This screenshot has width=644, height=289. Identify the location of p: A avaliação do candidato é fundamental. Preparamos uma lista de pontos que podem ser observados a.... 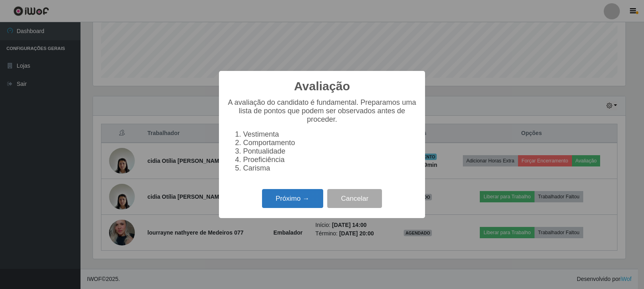
(322, 111).